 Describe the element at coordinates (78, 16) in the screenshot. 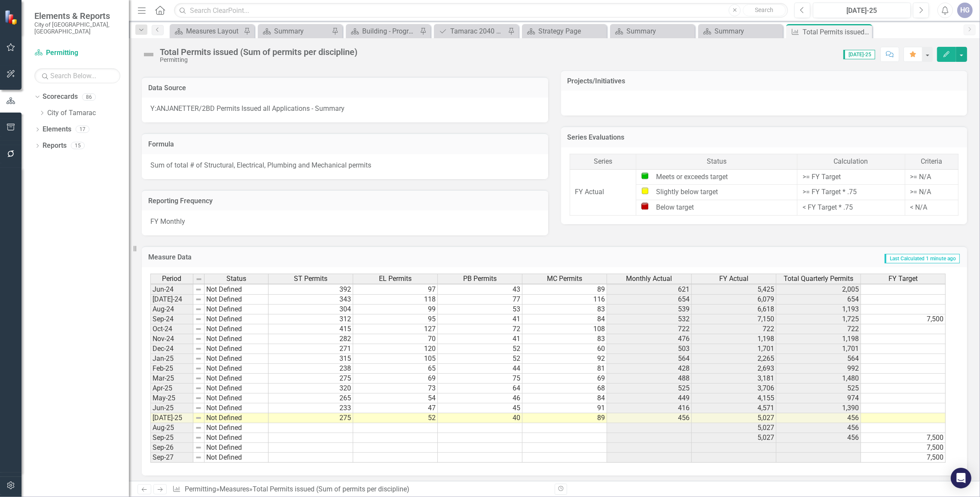

I see `span: Elements & Reports` at that location.